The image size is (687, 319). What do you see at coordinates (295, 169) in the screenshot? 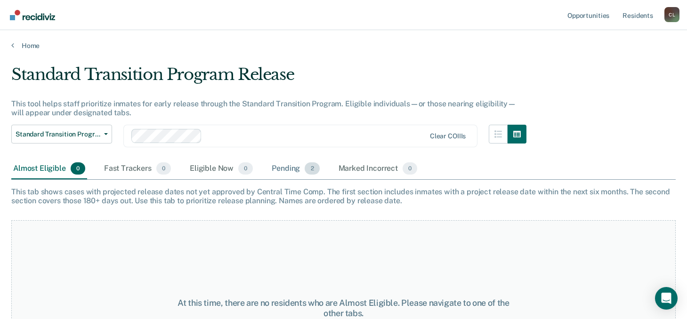
I see `div: Pending2` at bounding box center [295, 169].